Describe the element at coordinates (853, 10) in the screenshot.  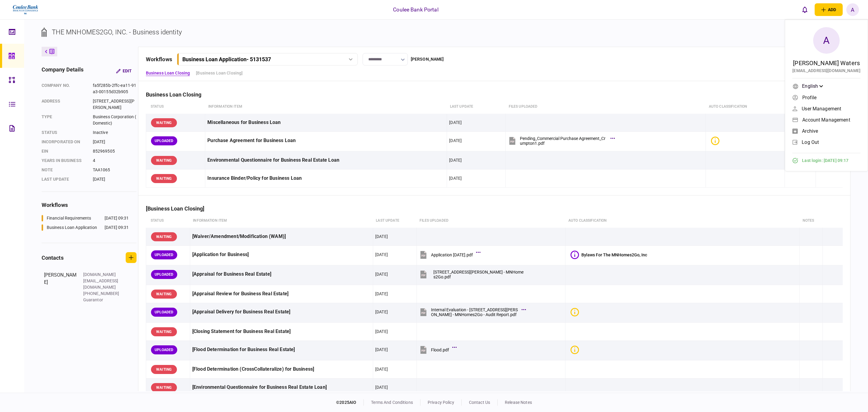
I see `button: A` at that location.